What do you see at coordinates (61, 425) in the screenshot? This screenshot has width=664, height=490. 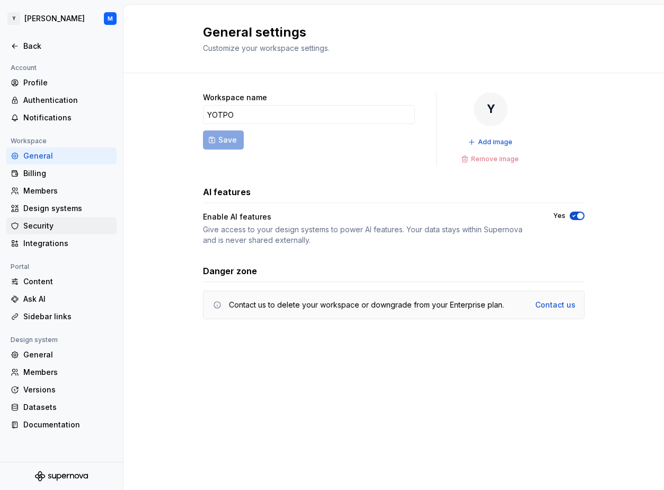 I see `a: Documentation` at bounding box center [61, 425].